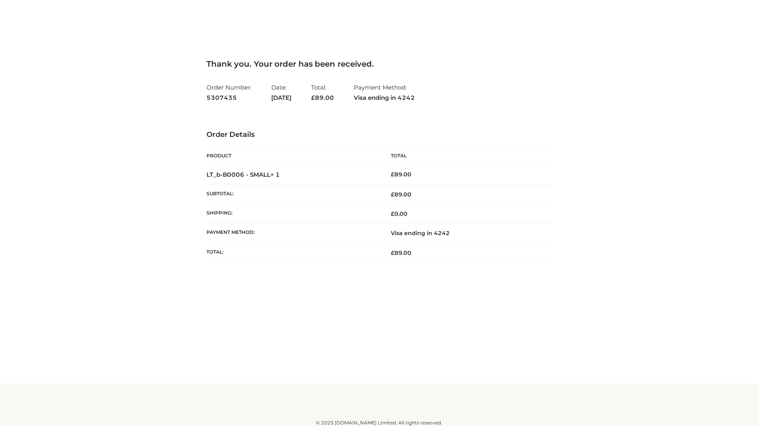  What do you see at coordinates (293, 233) in the screenshot?
I see `th: Payment method:` at bounding box center [293, 233].